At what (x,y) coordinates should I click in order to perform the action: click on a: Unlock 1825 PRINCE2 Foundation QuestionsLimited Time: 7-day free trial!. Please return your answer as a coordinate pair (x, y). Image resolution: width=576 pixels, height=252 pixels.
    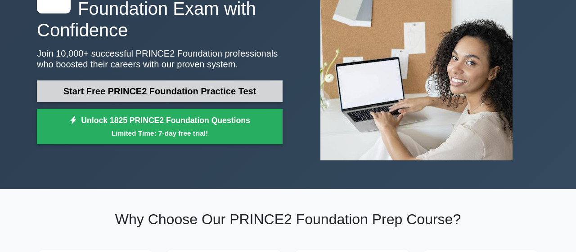
    Looking at the image, I should click on (160, 127).